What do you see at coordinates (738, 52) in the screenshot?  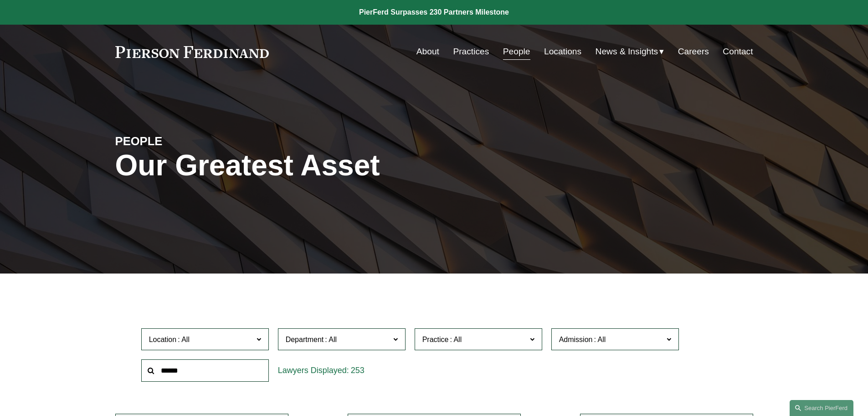 I see `a: Contact` at bounding box center [738, 52].